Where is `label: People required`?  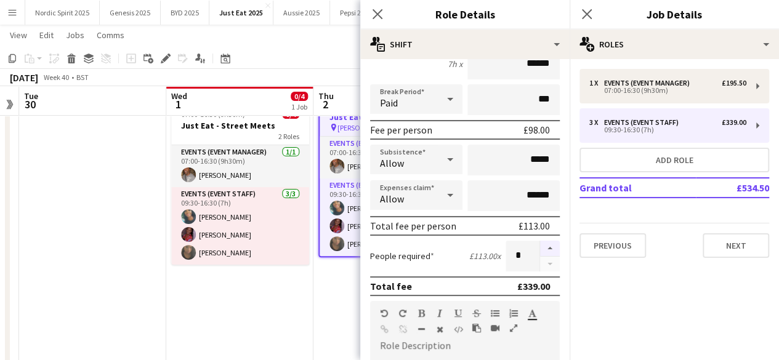
label: People required is located at coordinates (402, 256).